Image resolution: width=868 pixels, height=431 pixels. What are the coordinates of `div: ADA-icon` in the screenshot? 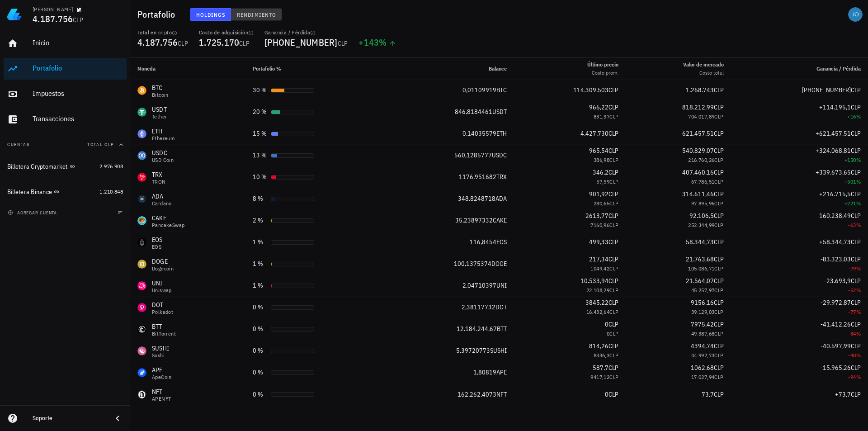 It's located at (142, 199).